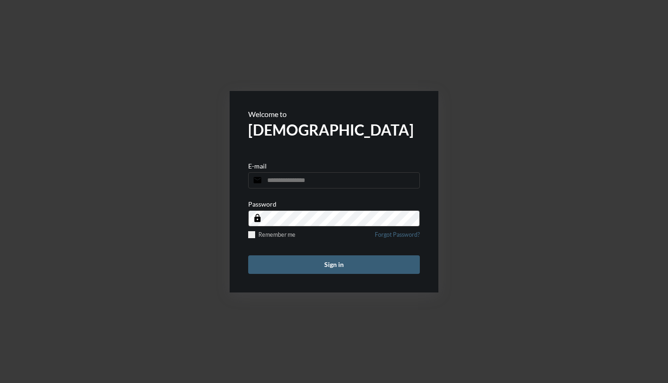 The image size is (668, 383). What do you see at coordinates (258, 166) in the screenshot?
I see `p: E-mail` at bounding box center [258, 166].